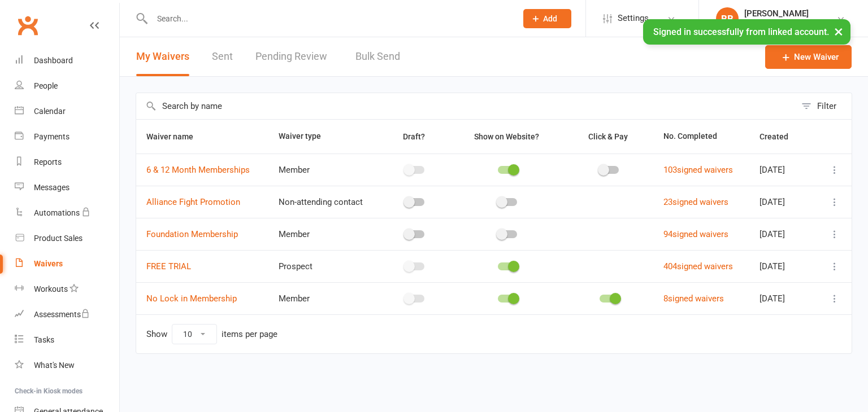  I want to click on div: The Fight Society, so click(776, 24).